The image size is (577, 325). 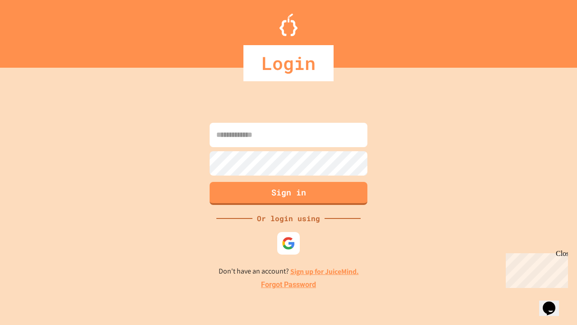 What do you see at coordinates (288, 218) in the screenshot?
I see `div: Or login using` at bounding box center [288, 218].